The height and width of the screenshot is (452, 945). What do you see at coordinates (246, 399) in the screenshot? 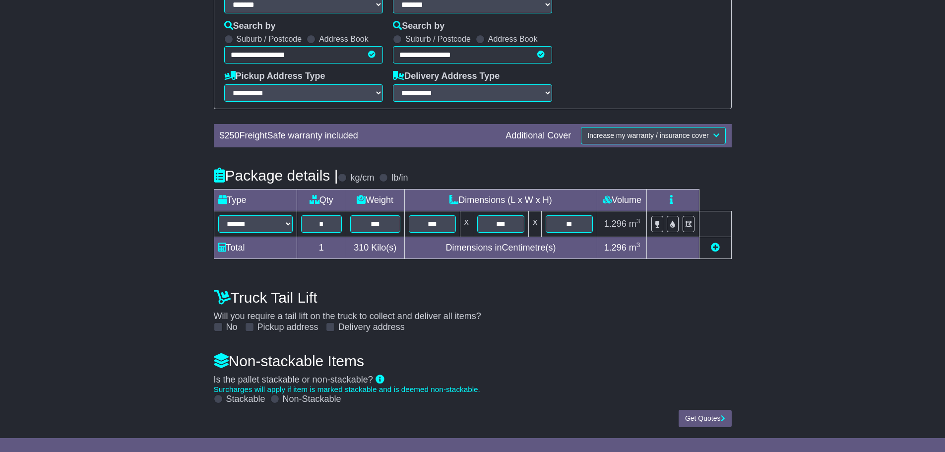
I see `label: Stackable` at bounding box center [246, 399].